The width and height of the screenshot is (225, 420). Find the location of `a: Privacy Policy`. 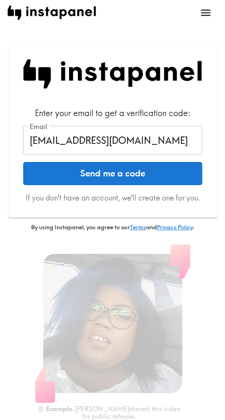

a: Privacy Policy is located at coordinates (175, 227).